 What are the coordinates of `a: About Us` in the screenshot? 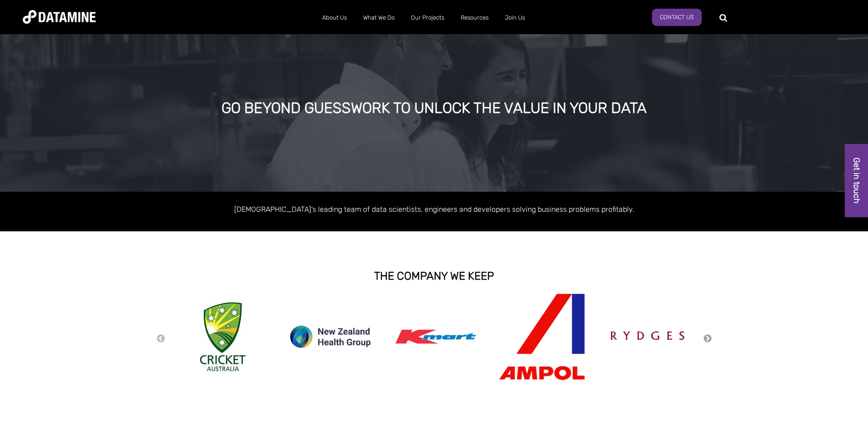 It's located at (335, 18).